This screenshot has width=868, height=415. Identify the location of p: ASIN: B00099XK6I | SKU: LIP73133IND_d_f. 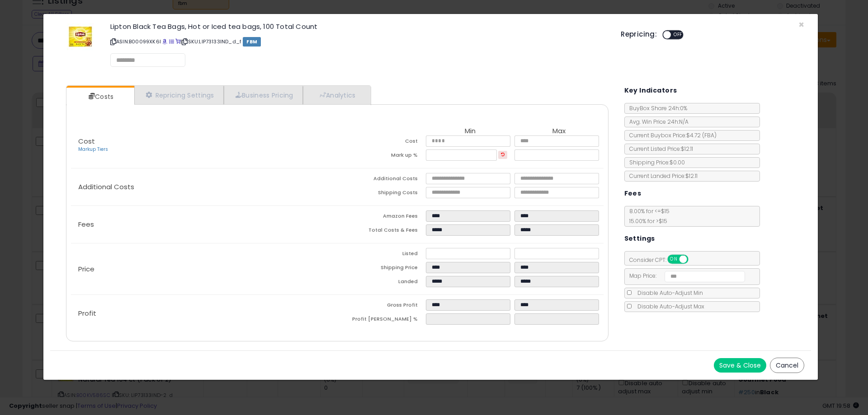
(358, 42).